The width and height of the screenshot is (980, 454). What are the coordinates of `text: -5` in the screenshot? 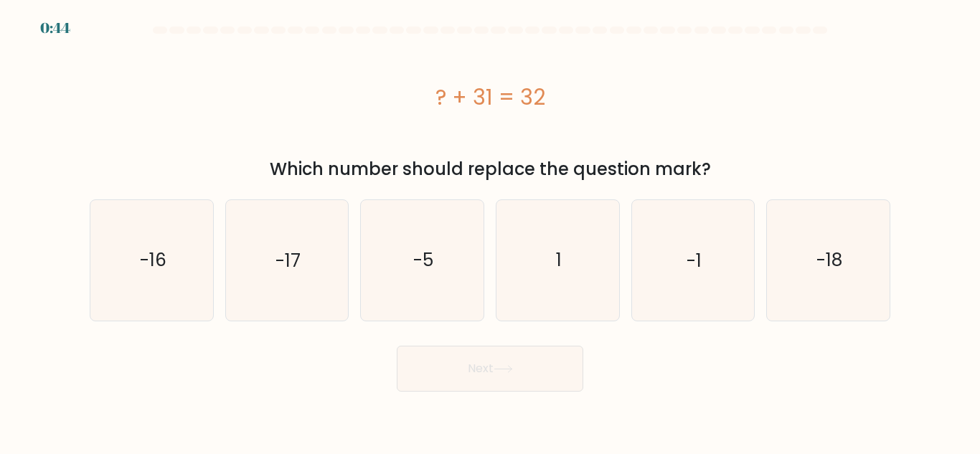 It's located at (423, 259).